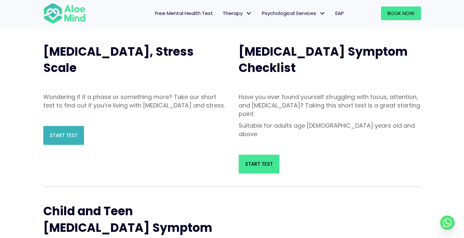 This screenshot has height=238, width=464. What do you see at coordinates (184, 13) in the screenshot?
I see `span: Free Mental Health Test` at bounding box center [184, 13].